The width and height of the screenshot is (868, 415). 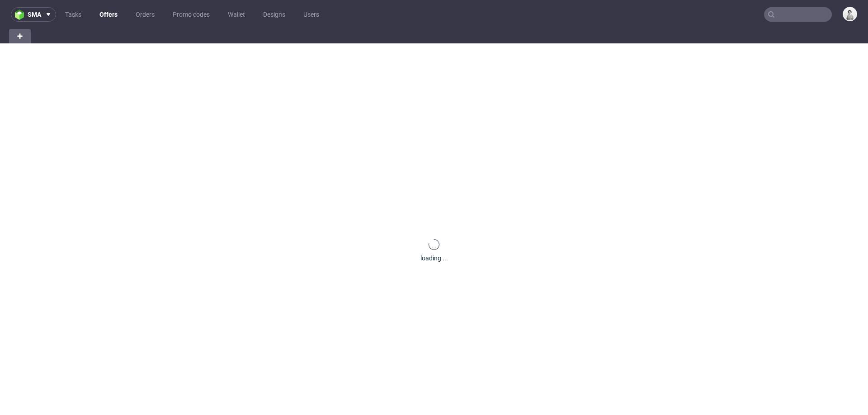 I want to click on a: Tasks, so click(x=73, y=14).